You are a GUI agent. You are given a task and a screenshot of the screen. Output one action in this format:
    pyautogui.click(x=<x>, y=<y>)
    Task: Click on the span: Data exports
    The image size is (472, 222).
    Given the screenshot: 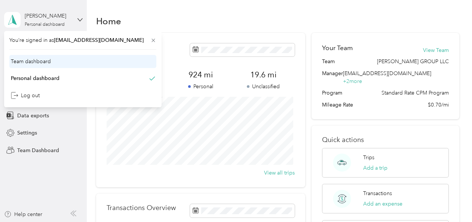 What is the action you would take?
    pyautogui.click(x=33, y=115)
    